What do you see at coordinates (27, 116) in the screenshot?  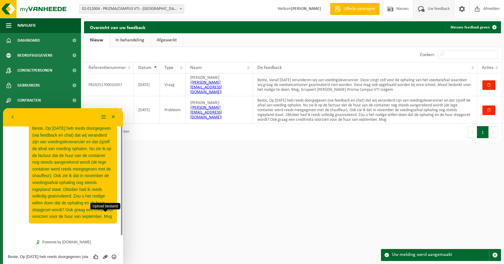 I see `span: Kalender` at bounding box center [27, 116].